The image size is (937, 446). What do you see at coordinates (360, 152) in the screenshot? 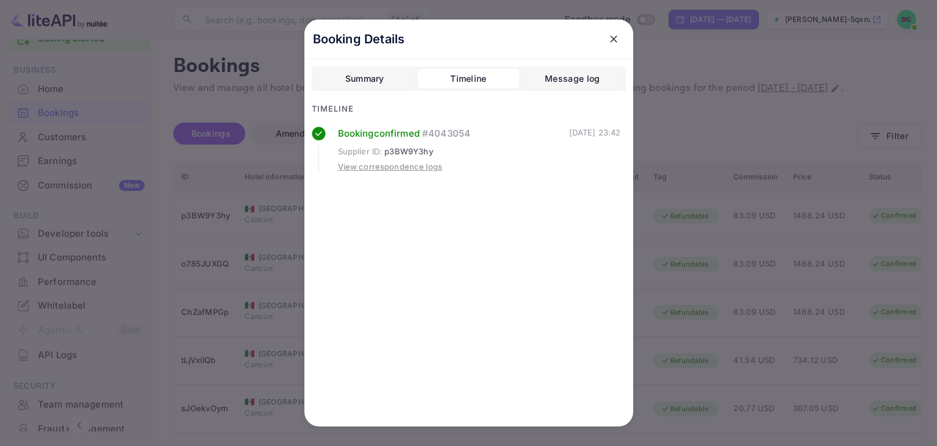
I see `span: Supplier ID :` at bounding box center [360, 152].